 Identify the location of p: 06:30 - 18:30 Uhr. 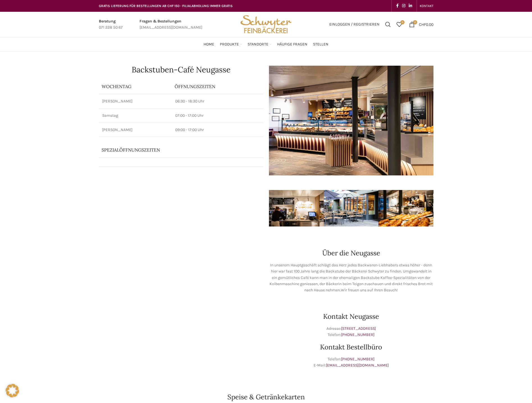
(217, 101).